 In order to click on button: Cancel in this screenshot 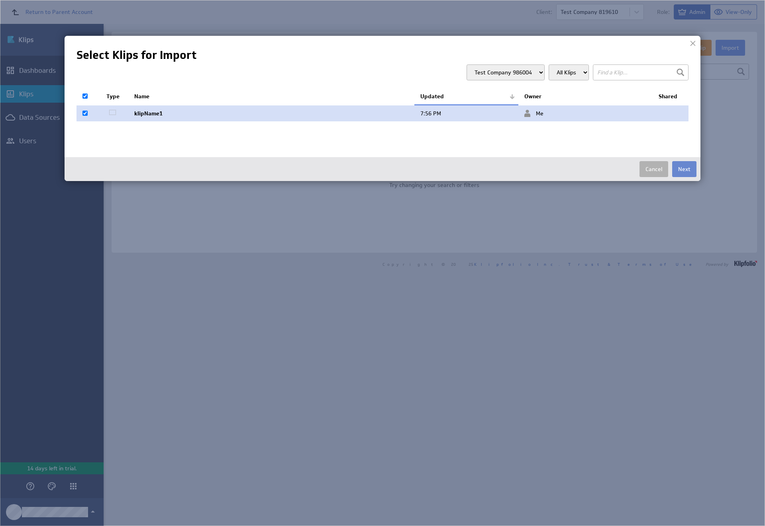, I will do `click(653, 169)`.